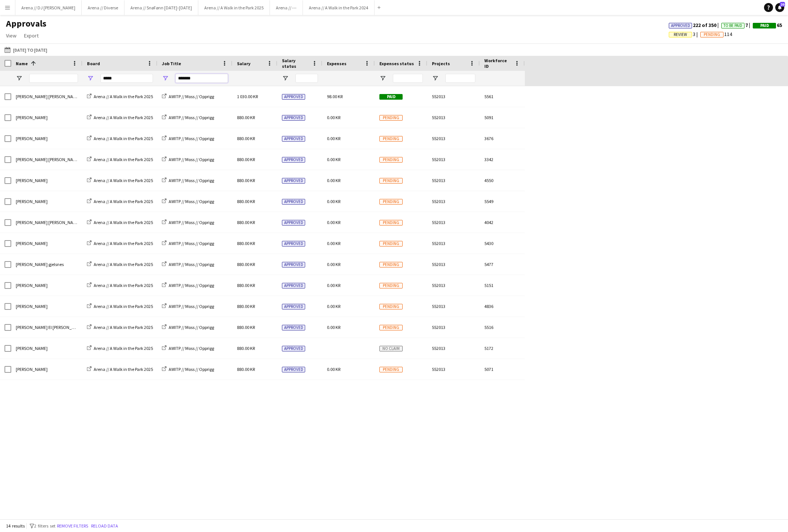 This screenshot has width=788, height=532. I want to click on span: To Be Paid, so click(733, 26).